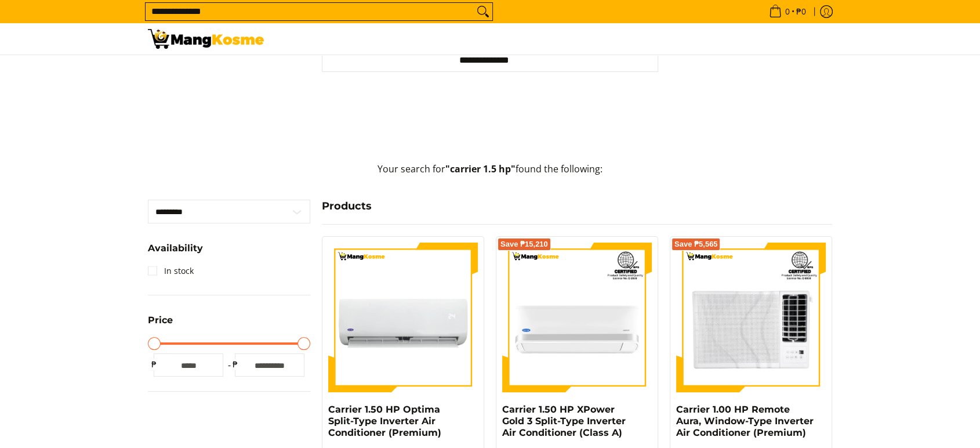 The width and height of the screenshot is (980, 448). Describe the element at coordinates (577, 318) in the screenshot. I see `img: Carrier 1.50 HP XPower Gold 3 Split-Type Inverter Air Conditioner (Class A)` at that location.